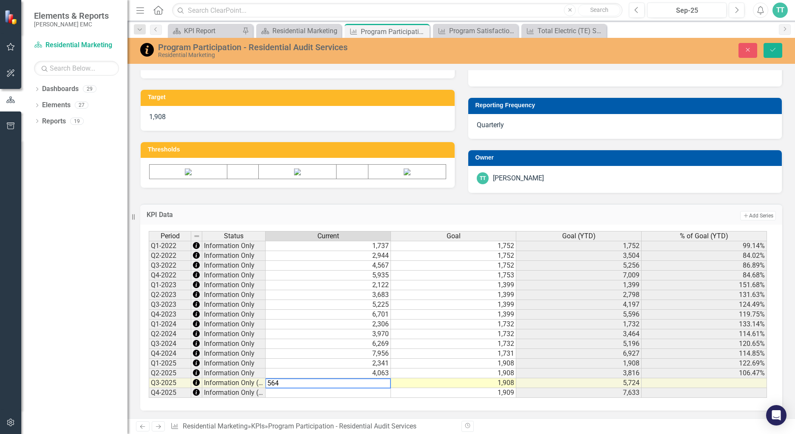 The width and height of the screenshot is (795, 434). I want to click on td: 5,256, so click(579, 265).